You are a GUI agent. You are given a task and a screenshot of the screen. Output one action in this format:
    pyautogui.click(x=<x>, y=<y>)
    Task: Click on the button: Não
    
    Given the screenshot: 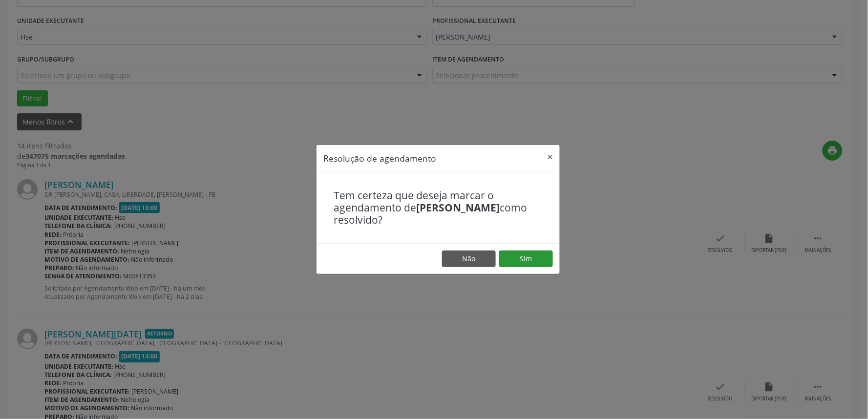 What is the action you would take?
    pyautogui.click(x=469, y=259)
    